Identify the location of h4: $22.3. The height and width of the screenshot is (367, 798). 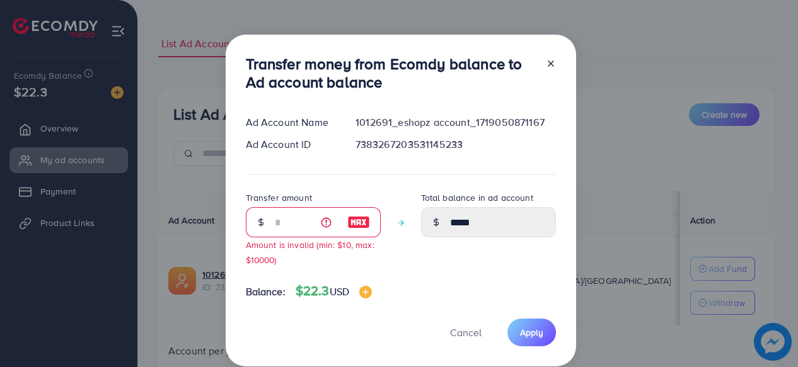
(333, 291).